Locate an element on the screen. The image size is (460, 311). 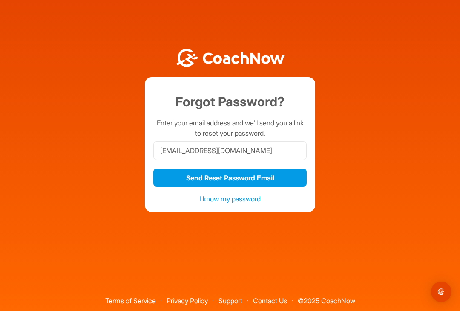
img: BwLJSsUCoWCh5upNqxVrqldRgqLPVwmV24tXu5FoVAoFEpwwqQ3VIfuoInZCoVCoTD4vwADAC3ZFMkVEQFDAAAAAElFTkSuQmCC is located at coordinates (230, 58).